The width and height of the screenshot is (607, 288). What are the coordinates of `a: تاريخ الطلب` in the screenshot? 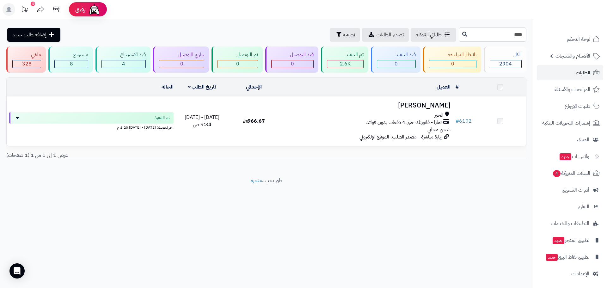 It's located at (202, 87).